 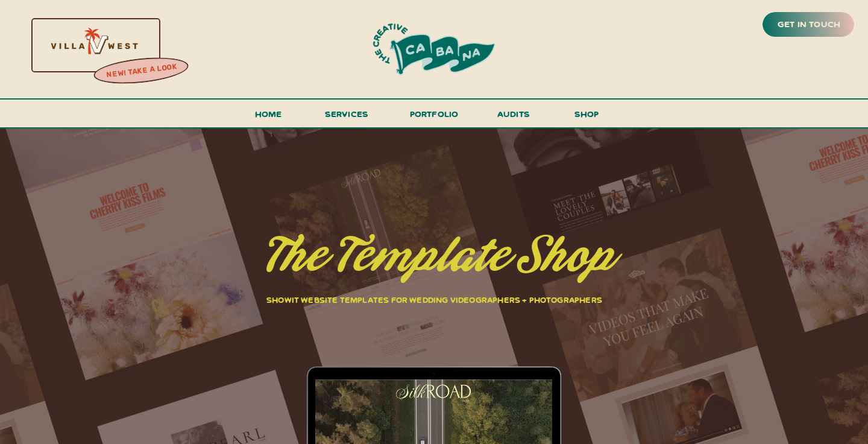 What do you see at coordinates (434, 117) in the screenshot?
I see `a: portfolio` at bounding box center [434, 117].